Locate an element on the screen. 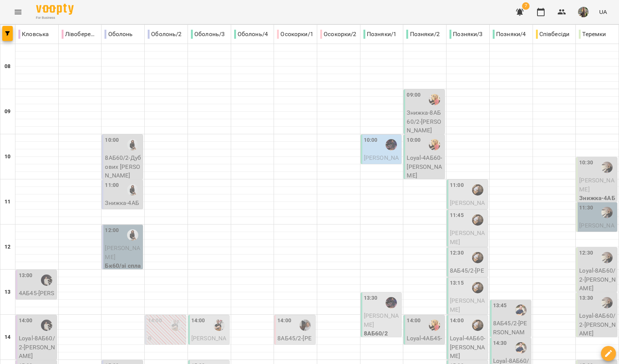 The width and height of the screenshot is (619, 364). img: d95d3a1f5a58f9939815add2f0358ac8.jpg is located at coordinates (583, 12).